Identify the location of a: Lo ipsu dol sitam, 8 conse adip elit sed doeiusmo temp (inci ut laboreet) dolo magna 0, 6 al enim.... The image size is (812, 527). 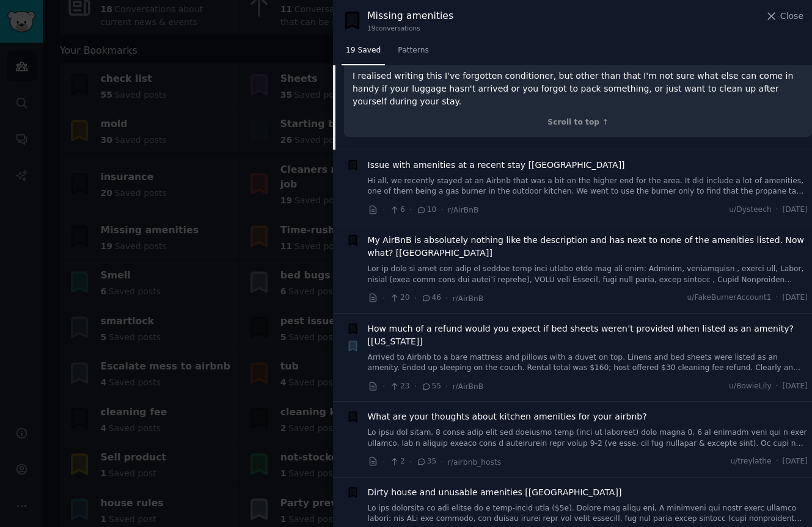
(587, 438).